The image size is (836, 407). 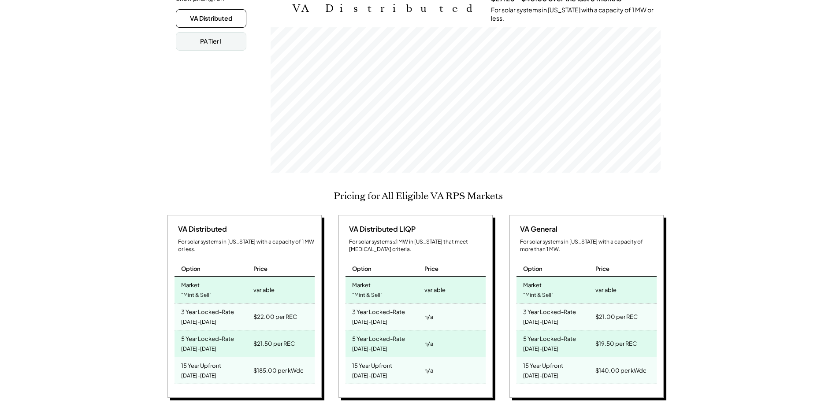 What do you see at coordinates (380, 229) in the screenshot?
I see `div: VA Distributed LIQP` at bounding box center [380, 229].